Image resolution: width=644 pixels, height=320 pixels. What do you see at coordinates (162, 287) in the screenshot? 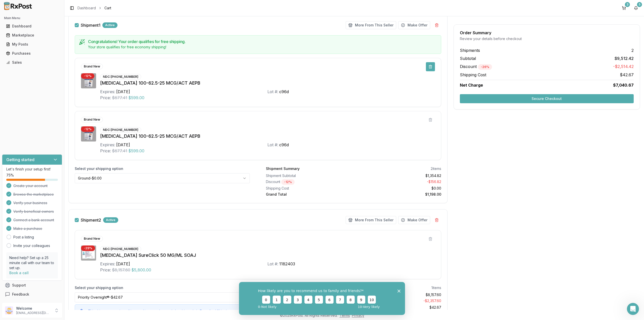
I see `label: Select your shipping option` at bounding box center [162, 287].